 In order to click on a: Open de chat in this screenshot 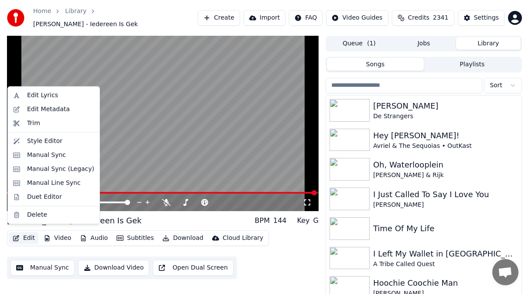, I will do `click(506, 273)`.